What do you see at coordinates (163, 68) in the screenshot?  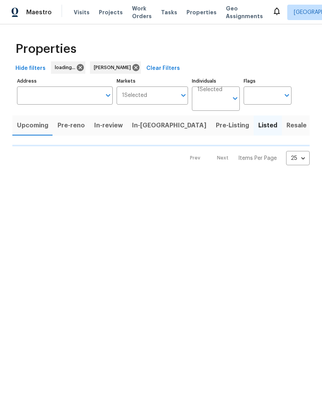 I see `button: Clear Filters` at bounding box center [163, 68].